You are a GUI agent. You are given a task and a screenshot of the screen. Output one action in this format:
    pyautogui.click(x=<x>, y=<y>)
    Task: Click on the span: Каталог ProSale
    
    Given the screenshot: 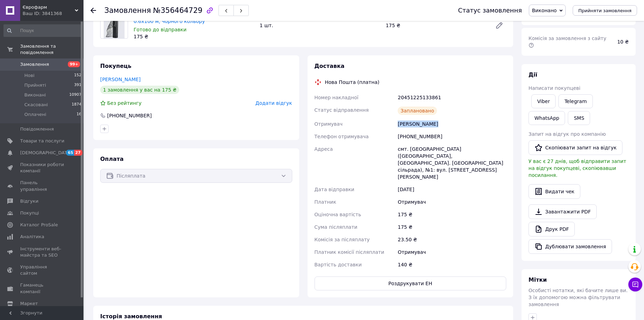 What is the action you would take?
    pyautogui.click(x=39, y=225)
    